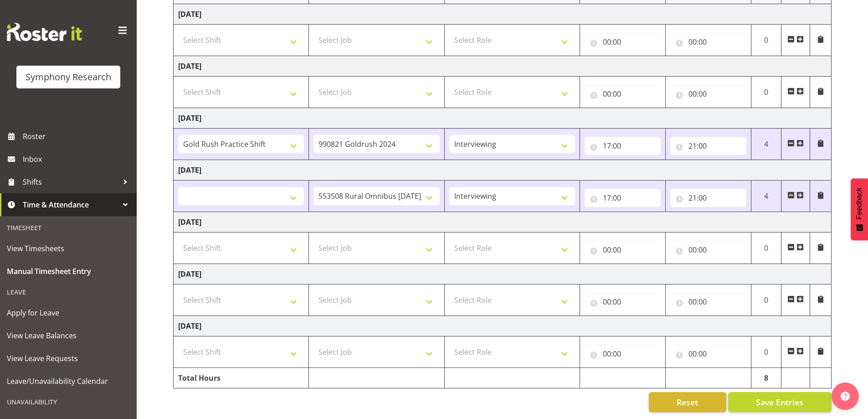 The width and height of the screenshot is (868, 419). What do you see at coordinates (68, 359) in the screenshot?
I see `span: View Leave Requests` at bounding box center [68, 359].